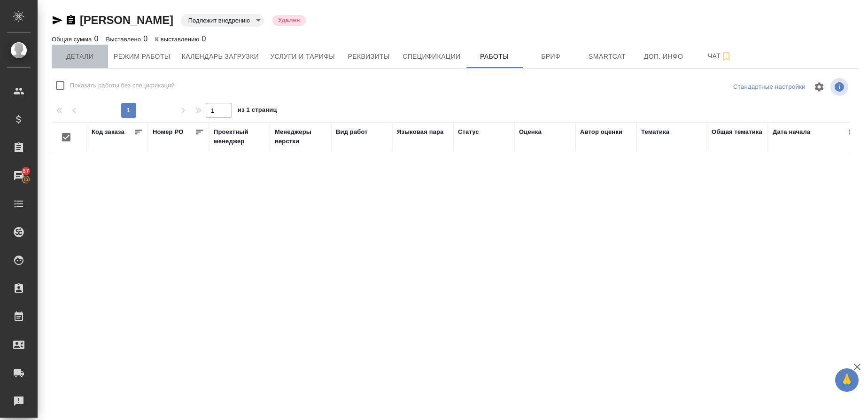 The height and width of the screenshot is (420, 868). What do you see at coordinates (71, 20) in the screenshot?
I see `button: Скопировать ссылку` at bounding box center [71, 20].